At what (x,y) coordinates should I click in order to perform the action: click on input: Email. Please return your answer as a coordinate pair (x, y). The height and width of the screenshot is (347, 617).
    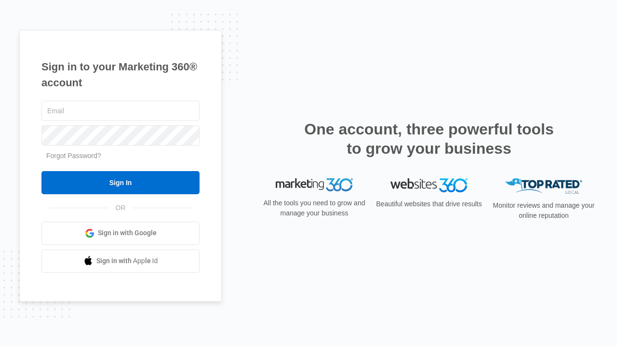
    Looking at the image, I should click on (121, 111).